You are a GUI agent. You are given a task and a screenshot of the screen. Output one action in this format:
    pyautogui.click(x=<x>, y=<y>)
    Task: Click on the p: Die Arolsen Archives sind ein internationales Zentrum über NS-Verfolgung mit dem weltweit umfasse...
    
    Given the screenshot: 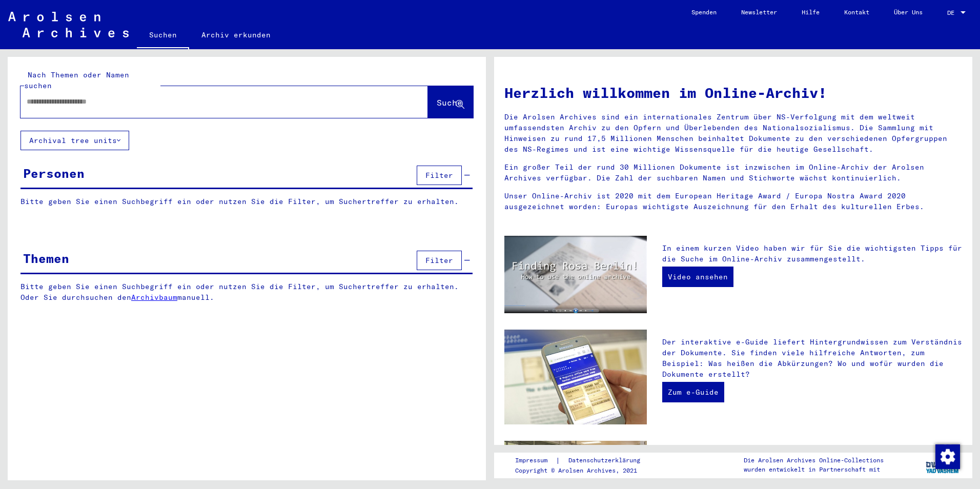 What is the action you would take?
    pyautogui.click(x=733, y=133)
    